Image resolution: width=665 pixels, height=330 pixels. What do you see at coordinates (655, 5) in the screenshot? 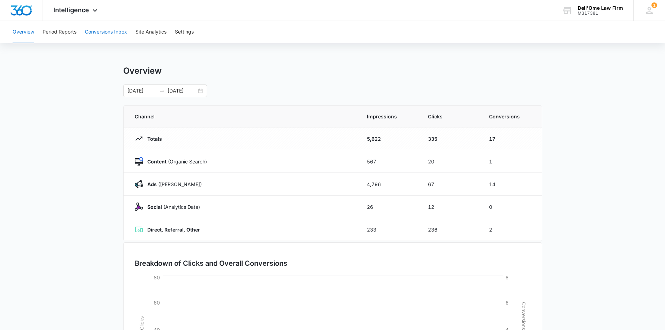
I see `div: notifications count` at bounding box center [655, 5].